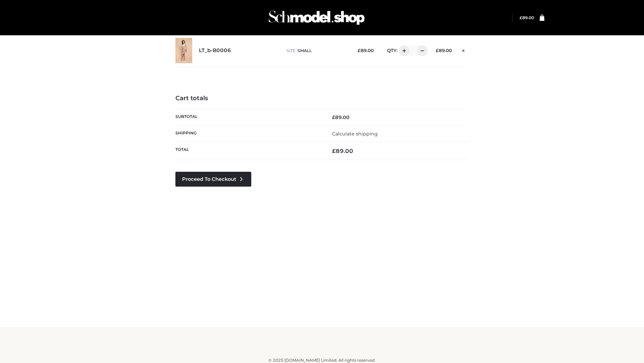 The width and height of the screenshot is (644, 363). I want to click on img: Schmodel Admin 964, so click(317, 17).